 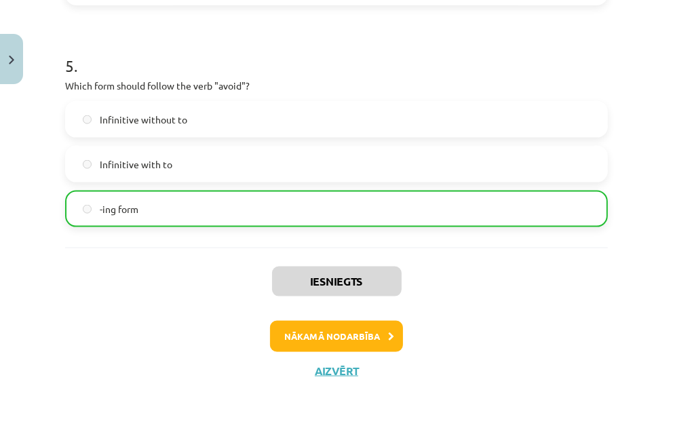 I want to click on span: -ing form, so click(x=119, y=209).